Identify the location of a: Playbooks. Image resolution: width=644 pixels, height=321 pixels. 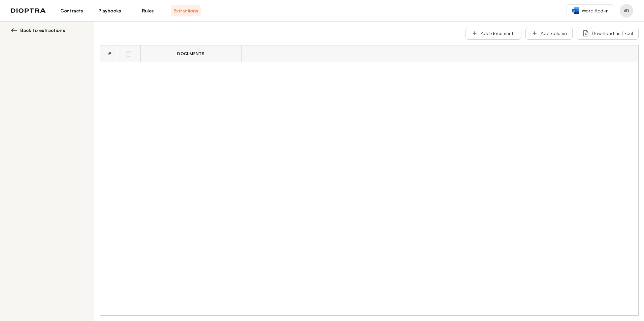
(110, 11).